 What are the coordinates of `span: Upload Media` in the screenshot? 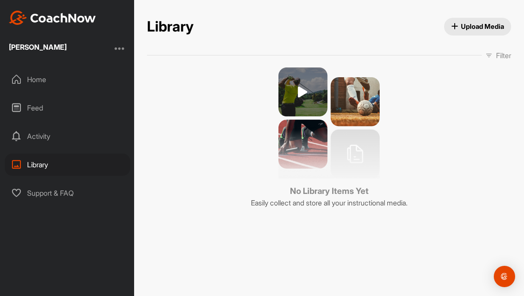 It's located at (478, 26).